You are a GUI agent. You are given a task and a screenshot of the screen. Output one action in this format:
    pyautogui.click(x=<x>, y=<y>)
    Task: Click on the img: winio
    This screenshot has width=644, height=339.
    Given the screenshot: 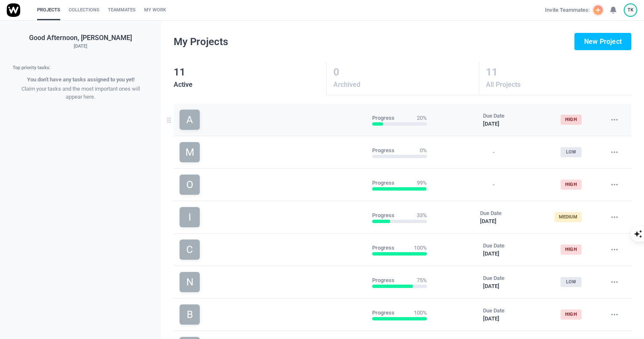 What is the action you would take?
    pyautogui.click(x=13, y=10)
    